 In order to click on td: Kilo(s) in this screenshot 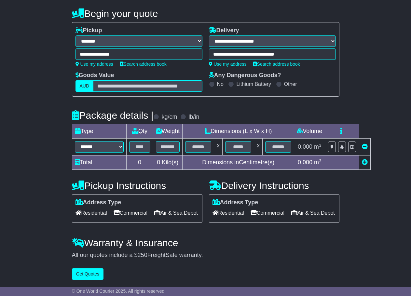, I will do `click(167, 163)`.